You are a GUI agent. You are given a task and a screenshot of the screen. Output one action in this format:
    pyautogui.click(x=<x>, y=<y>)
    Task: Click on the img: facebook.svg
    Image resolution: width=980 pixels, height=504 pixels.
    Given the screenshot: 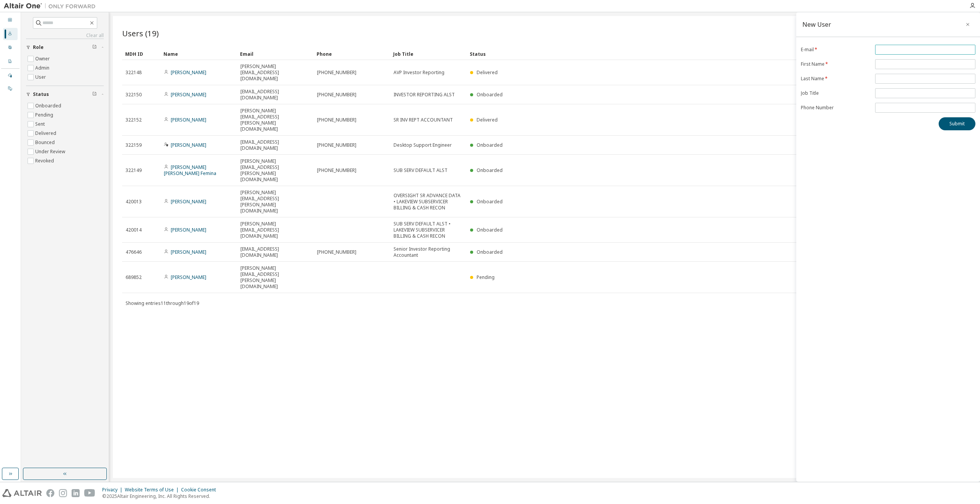 What is the action you would take?
    pyautogui.click(x=50, y=493)
    